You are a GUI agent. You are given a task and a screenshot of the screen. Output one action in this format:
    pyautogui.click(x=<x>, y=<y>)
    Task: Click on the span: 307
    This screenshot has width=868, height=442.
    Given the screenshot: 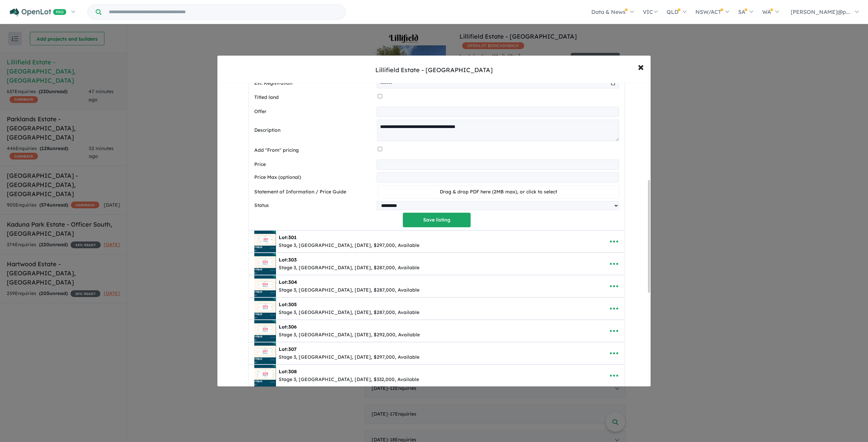 What is the action you would take?
    pyautogui.click(x=292, y=349)
    